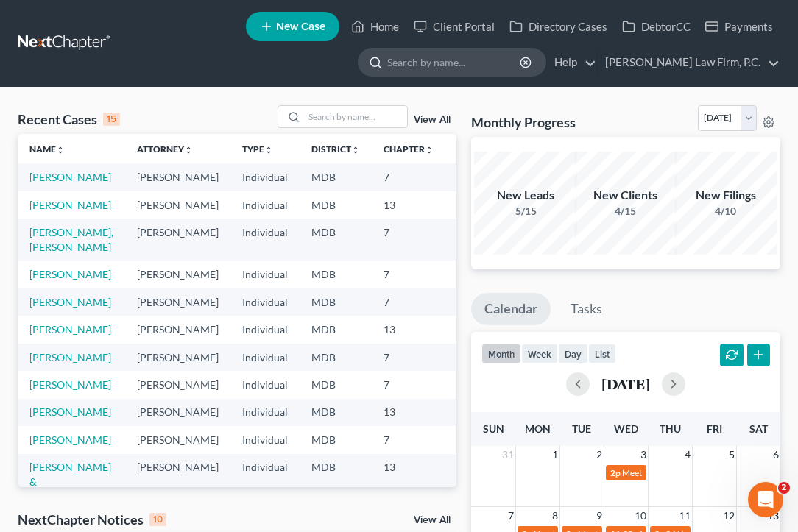 The height and width of the screenshot is (532, 798). I want to click on div: 15, so click(111, 119).